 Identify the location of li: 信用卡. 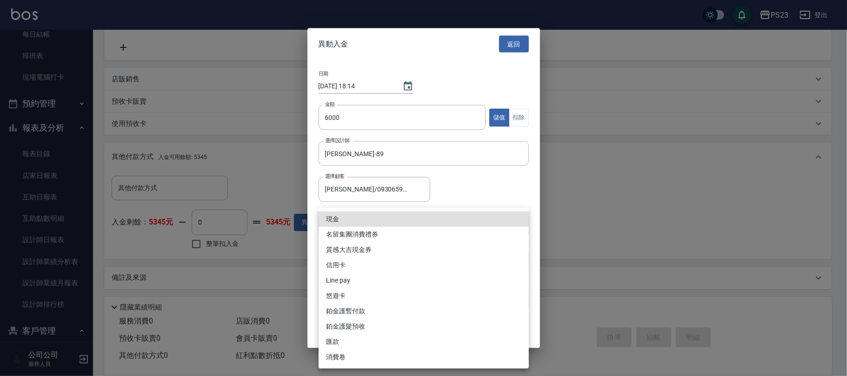
(424, 265).